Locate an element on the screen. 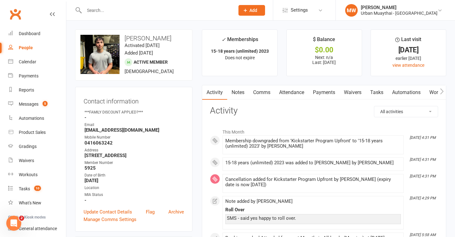 This screenshot has height=237, width=455. a: People is located at coordinates (37, 48).